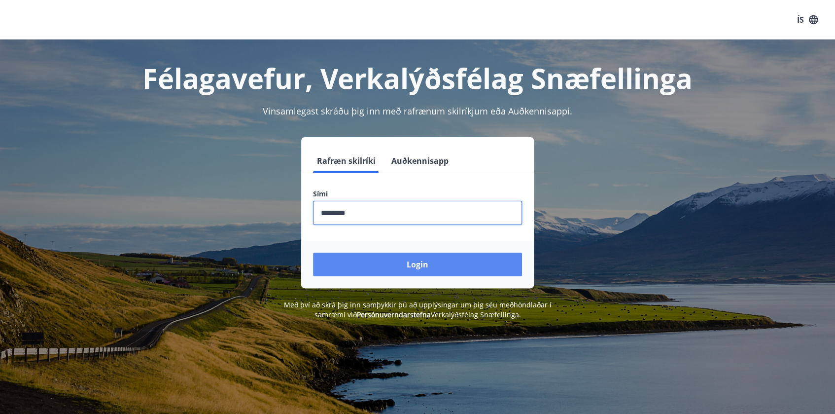 Image resolution: width=835 pixels, height=414 pixels. What do you see at coordinates (417, 264) in the screenshot?
I see `button: Login` at bounding box center [417, 264].